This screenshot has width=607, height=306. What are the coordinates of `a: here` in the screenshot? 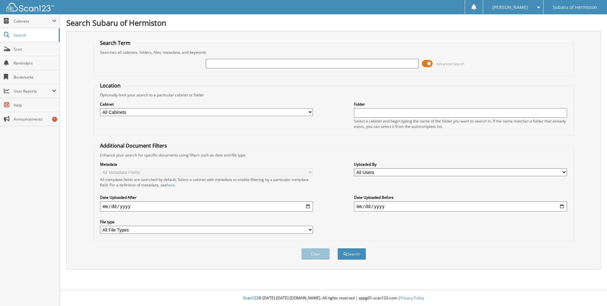 It's located at (171, 185).